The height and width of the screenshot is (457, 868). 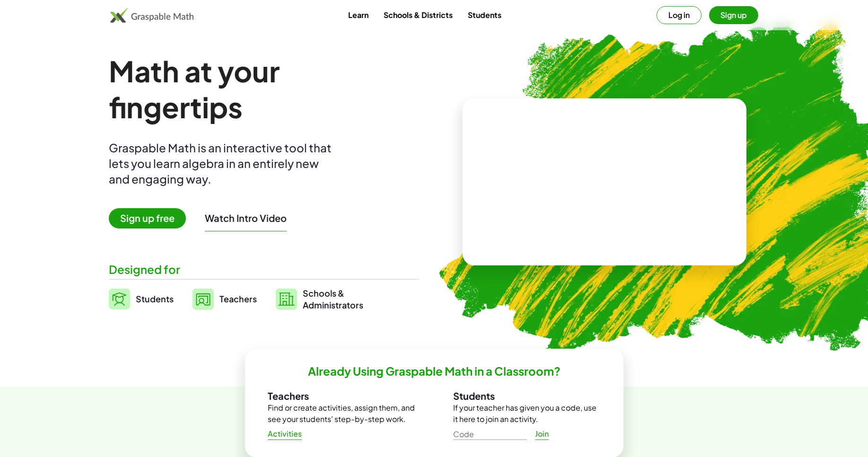 I want to click on div: Designed for, so click(x=264, y=270).